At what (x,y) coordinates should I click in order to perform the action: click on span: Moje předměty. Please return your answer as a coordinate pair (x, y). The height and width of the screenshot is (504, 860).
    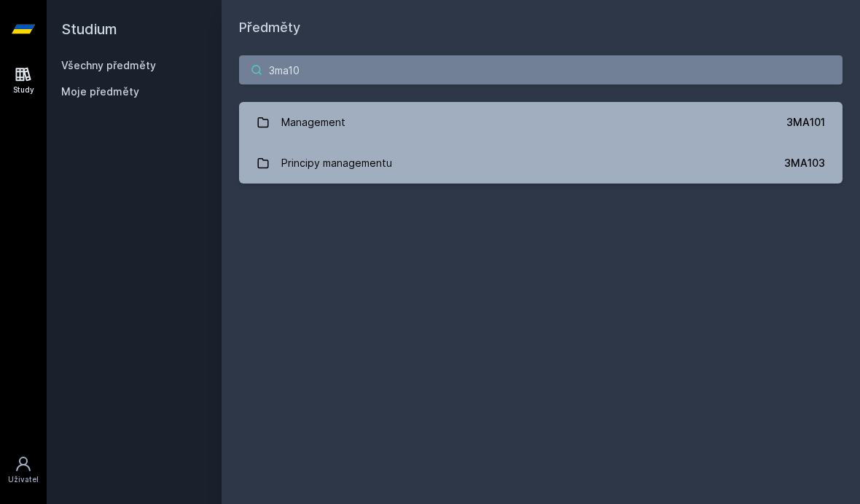
    Looking at the image, I should click on (100, 92).